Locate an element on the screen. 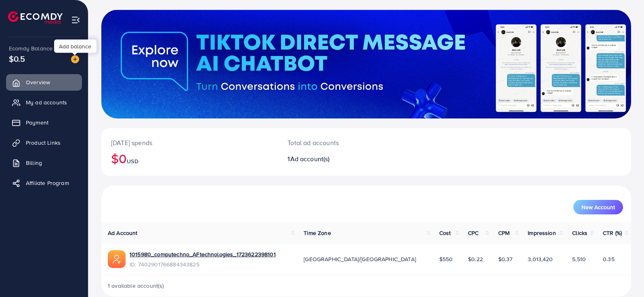 The width and height of the screenshot is (644, 297). span: USD is located at coordinates (132, 161).